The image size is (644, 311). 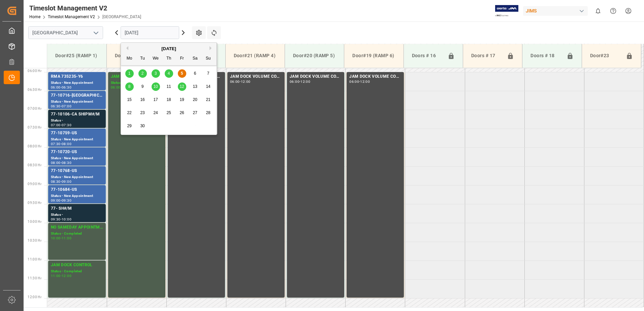 What do you see at coordinates (55, 219) in the screenshot?
I see `div: 09:30` at bounding box center [55, 219].